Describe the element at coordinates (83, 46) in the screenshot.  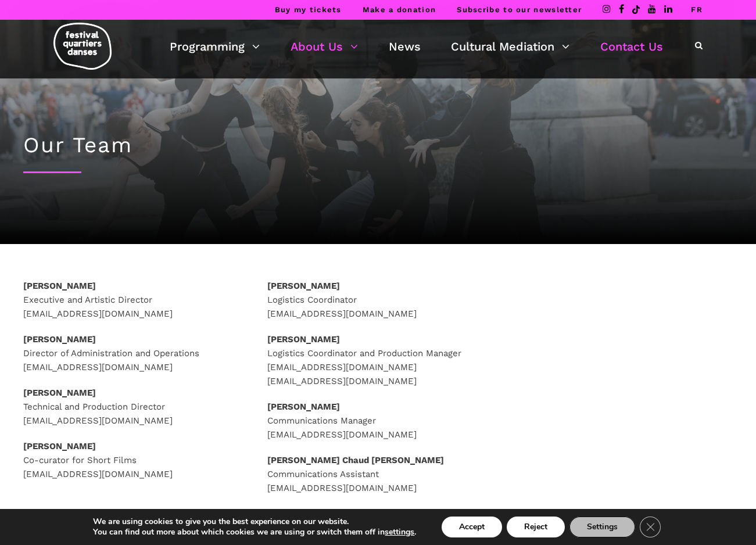
I see `img: logo-fqd-med` at that location.